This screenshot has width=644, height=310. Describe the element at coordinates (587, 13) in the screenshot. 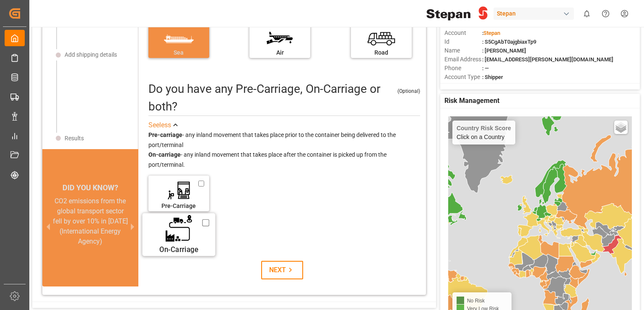

I see `button: show 0 new notifications` at that location.